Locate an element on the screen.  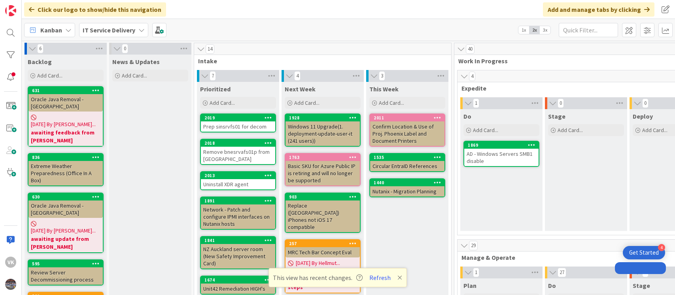
div: 630 is located at coordinates (66, 197).